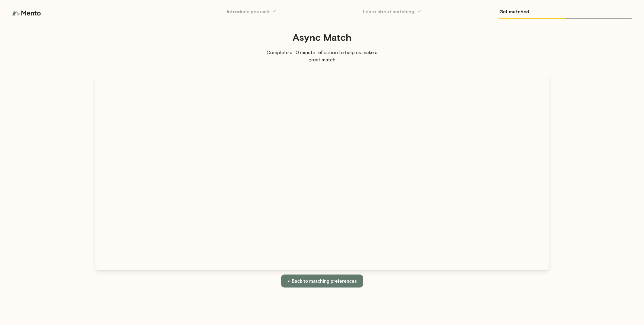 The width and height of the screenshot is (644, 325). I want to click on img: logo, so click(27, 13).